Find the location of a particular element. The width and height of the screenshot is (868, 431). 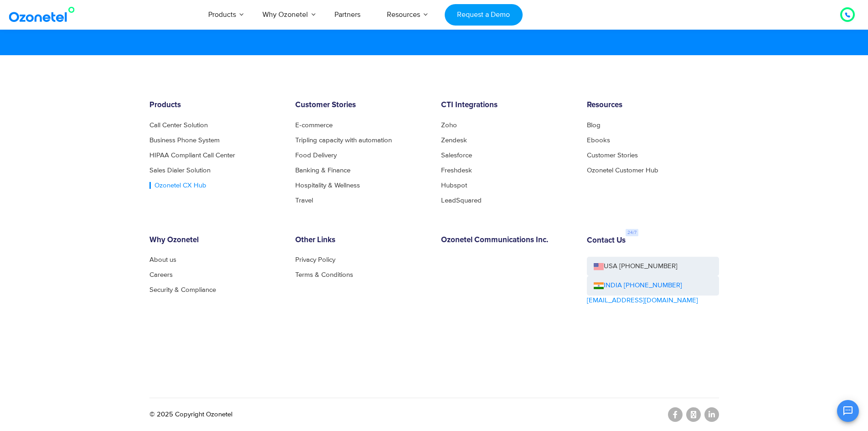

a: E-commerce is located at coordinates (314, 125).